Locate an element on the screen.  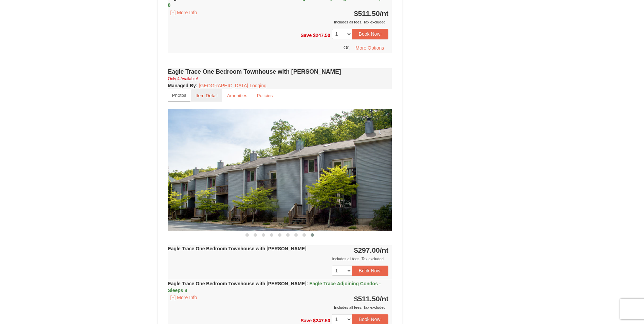
strong: $297.00 is located at coordinates (371, 250).